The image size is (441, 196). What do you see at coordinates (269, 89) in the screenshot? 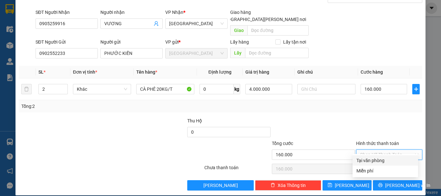
I see `input: 0` at bounding box center [269, 89].